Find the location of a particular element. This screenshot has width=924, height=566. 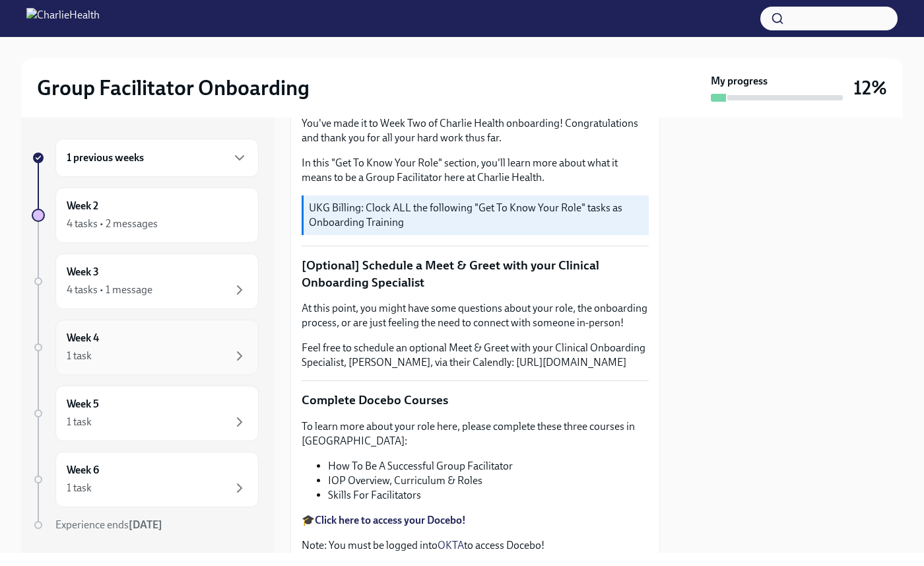

p: Note: You must be logged into to access Docebo! is located at coordinates (475, 545).